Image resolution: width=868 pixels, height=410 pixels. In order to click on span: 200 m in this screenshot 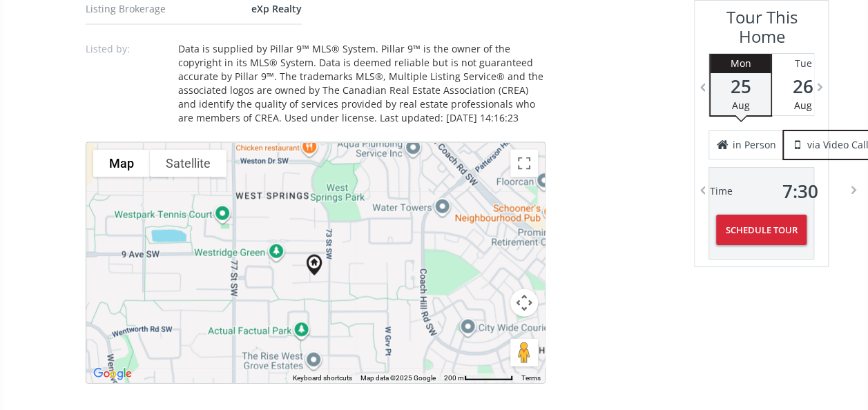, I will do `click(454, 378)`.